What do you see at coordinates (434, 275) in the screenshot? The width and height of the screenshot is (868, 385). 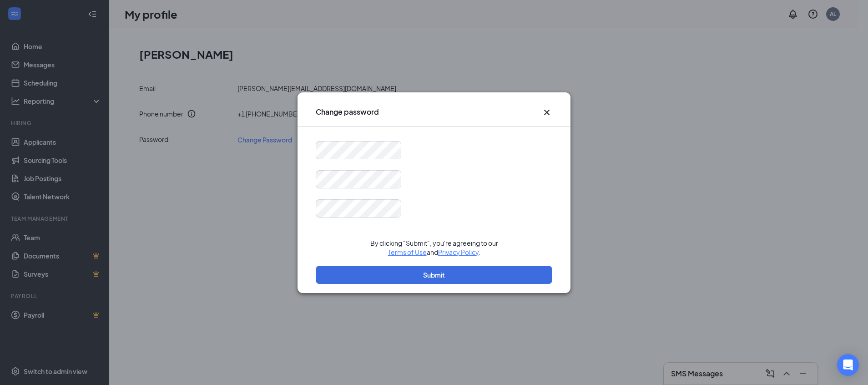 I see `button: Submit` at bounding box center [434, 275].